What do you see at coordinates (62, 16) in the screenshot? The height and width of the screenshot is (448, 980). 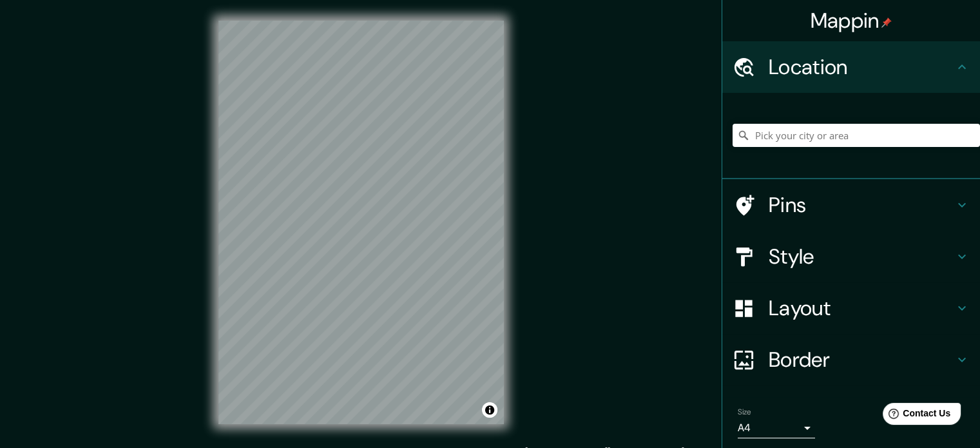 I see `span: Contact Us` at bounding box center [62, 16].